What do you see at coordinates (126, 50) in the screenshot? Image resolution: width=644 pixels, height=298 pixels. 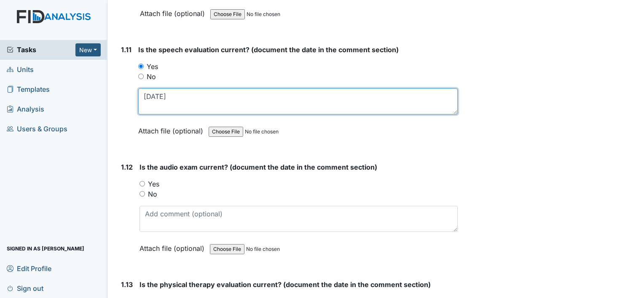 I see `label: 1.11` at bounding box center [126, 50].